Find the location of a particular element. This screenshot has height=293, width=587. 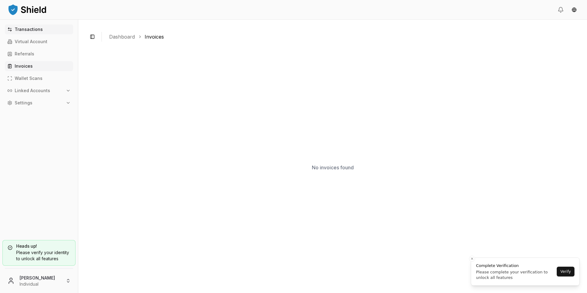

p: No invoices found is located at coordinates (333, 167).